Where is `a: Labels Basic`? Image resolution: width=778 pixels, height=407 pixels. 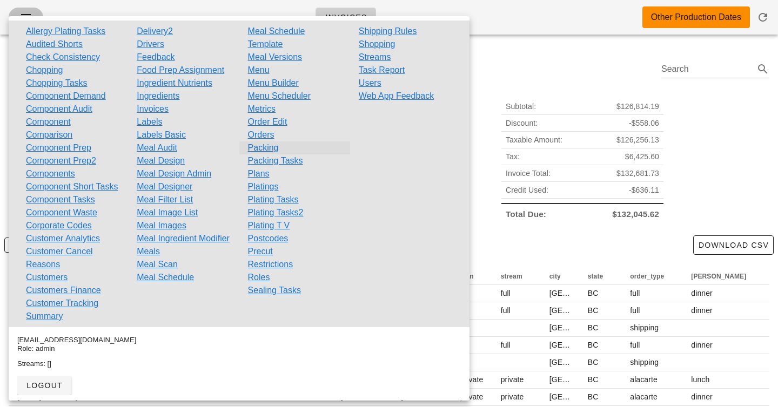 a: Labels Basic is located at coordinates (161, 135).